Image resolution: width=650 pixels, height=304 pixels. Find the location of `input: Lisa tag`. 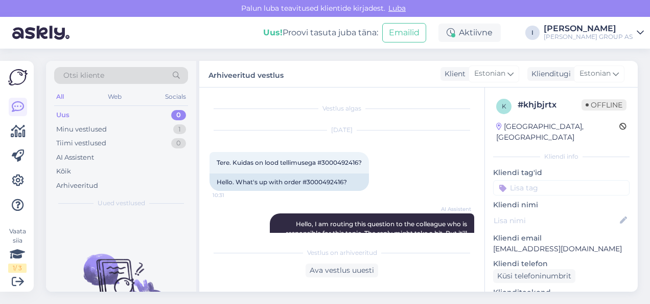

input: Lisa tag is located at coordinates (561, 188).